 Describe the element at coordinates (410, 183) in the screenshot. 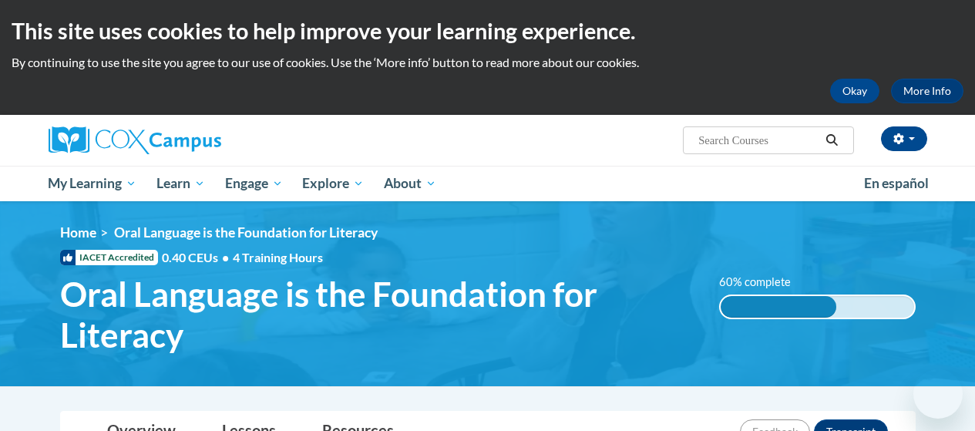

I see `a: About` at that location.